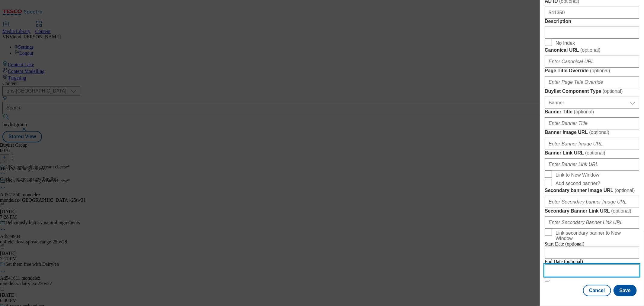 The width and height of the screenshot is (644, 306). I want to click on input: Enter Canonical URL, so click(592, 62).